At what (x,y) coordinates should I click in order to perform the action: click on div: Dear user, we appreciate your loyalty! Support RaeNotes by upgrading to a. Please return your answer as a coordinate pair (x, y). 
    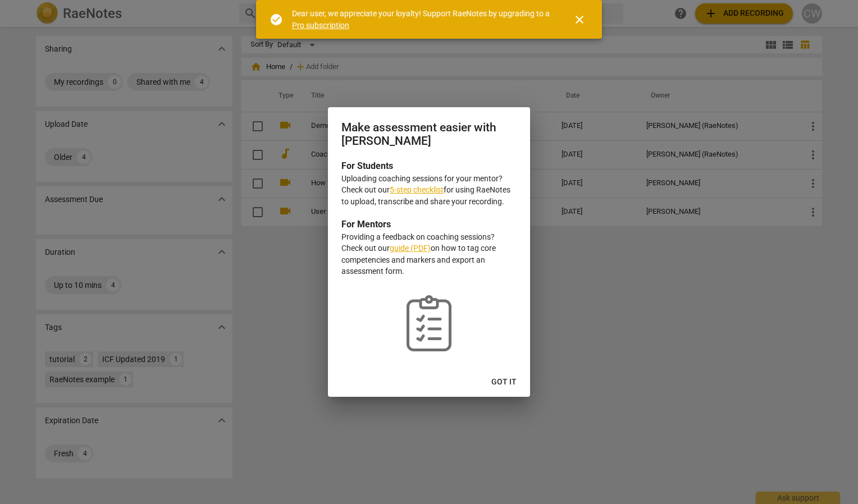
    Looking at the image, I should click on (422, 19).